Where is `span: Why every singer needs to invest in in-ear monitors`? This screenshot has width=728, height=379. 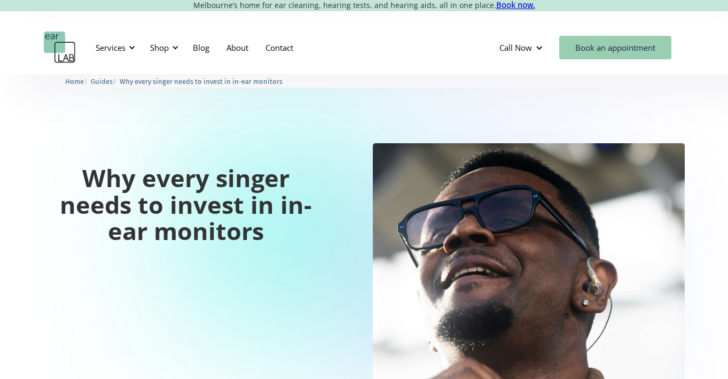
span: Why every singer needs to invest in in-ear monitors is located at coordinates (201, 81).